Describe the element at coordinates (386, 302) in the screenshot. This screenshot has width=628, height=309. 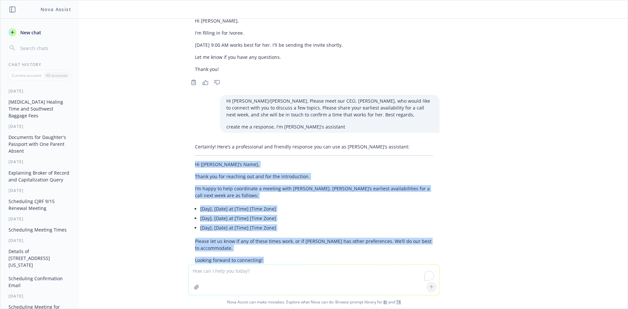
I see `a: BI` at that location.